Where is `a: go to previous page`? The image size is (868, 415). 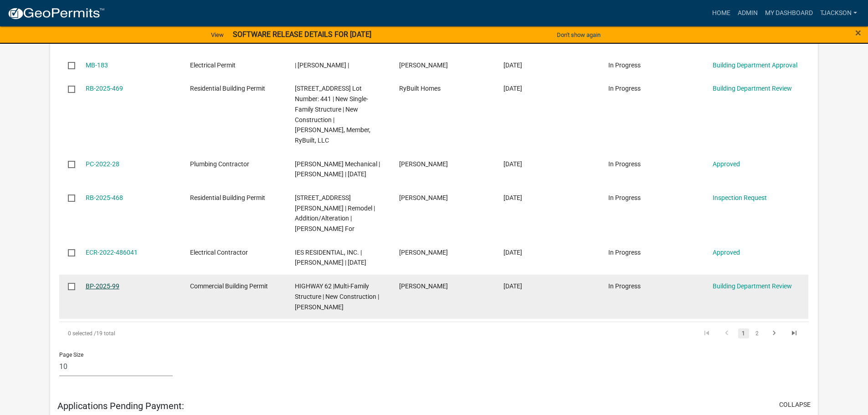
a: go to previous page is located at coordinates (726, 333).